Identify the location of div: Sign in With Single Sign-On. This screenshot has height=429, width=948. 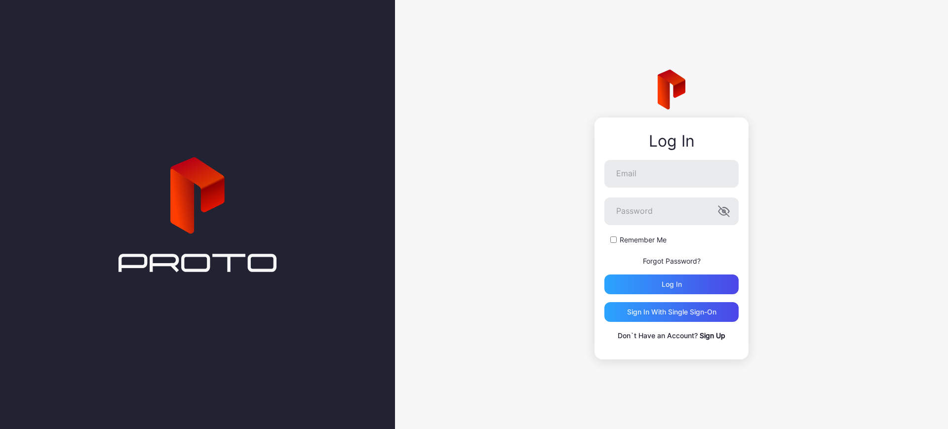
(672, 312).